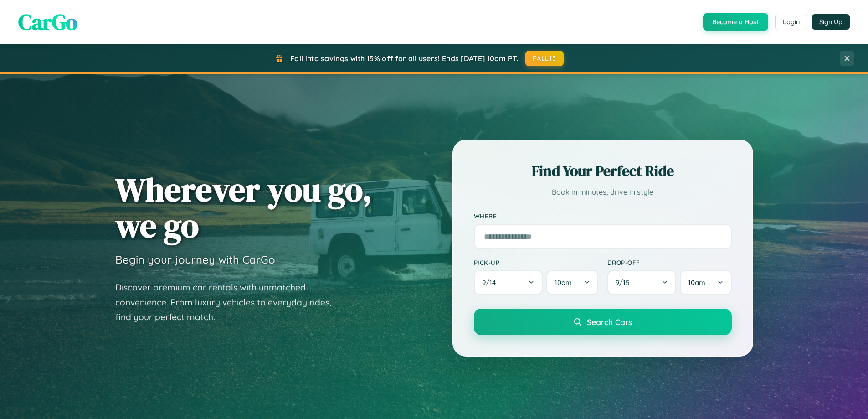 The height and width of the screenshot is (419, 868). Describe the element at coordinates (603, 192) in the screenshot. I see `p: Book in minutes, drive in style` at that location.